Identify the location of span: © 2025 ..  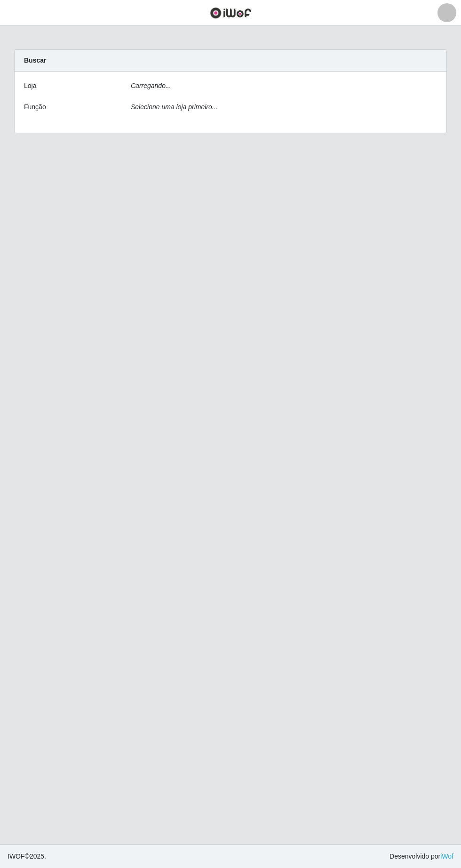
(27, 856).